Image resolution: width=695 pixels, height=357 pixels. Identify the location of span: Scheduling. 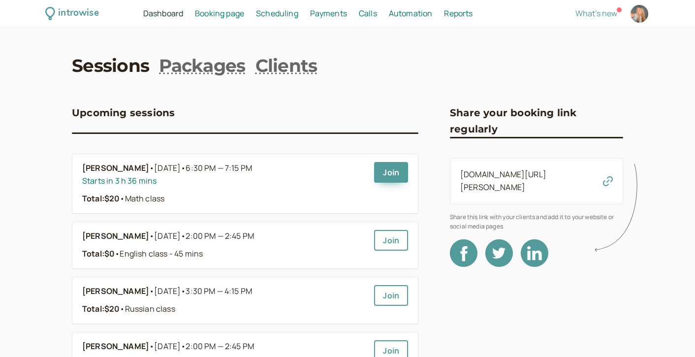
(277, 13).